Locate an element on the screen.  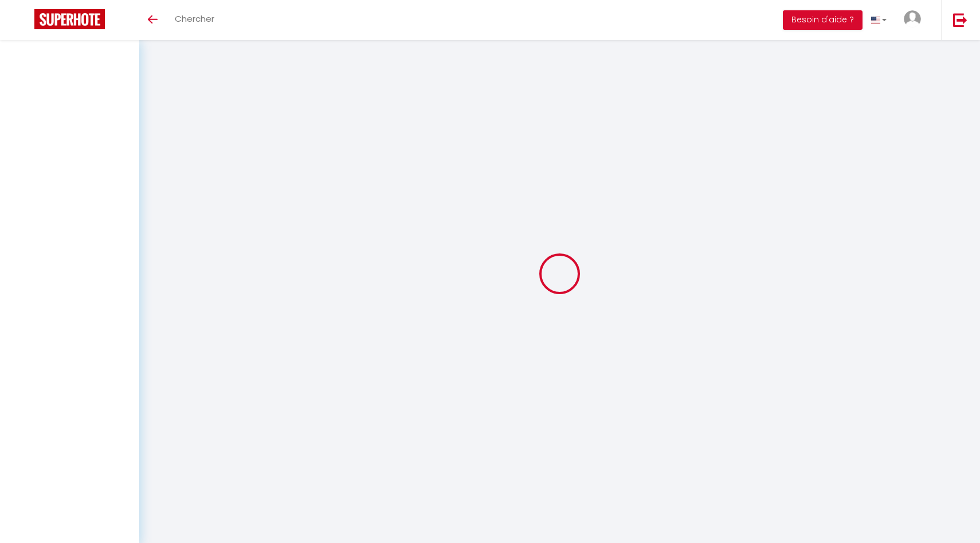
span: Chercher is located at coordinates (194, 18).